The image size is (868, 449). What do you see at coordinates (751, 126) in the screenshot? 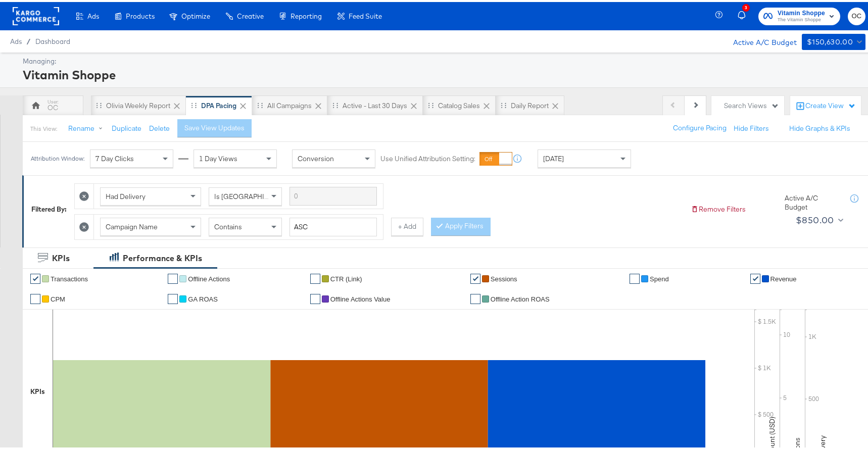
I see `button: Hide Filters` at bounding box center [751, 126].